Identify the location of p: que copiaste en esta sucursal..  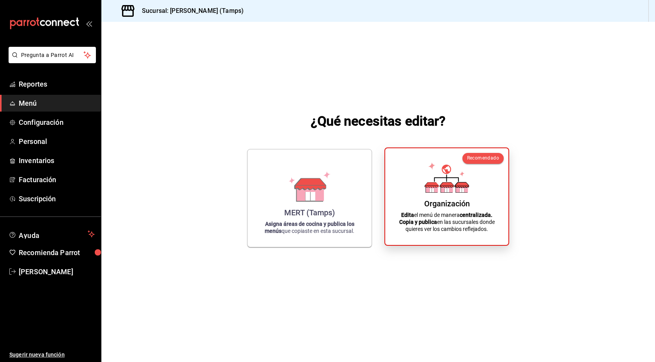
(310, 227).